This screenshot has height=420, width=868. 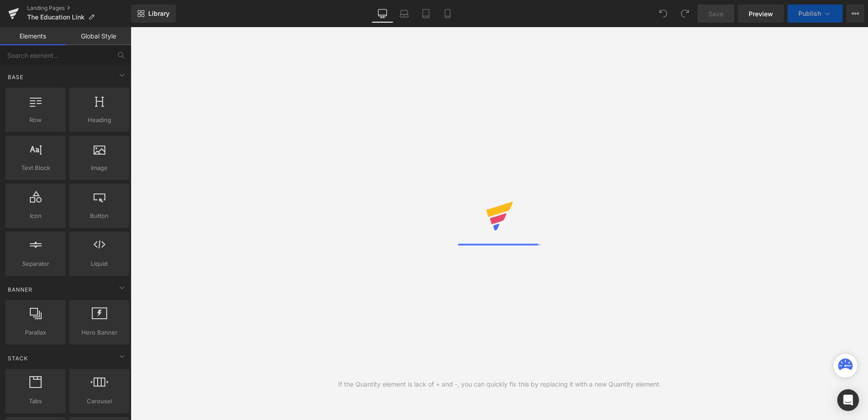 I want to click on a: Desktop, so click(x=382, y=14).